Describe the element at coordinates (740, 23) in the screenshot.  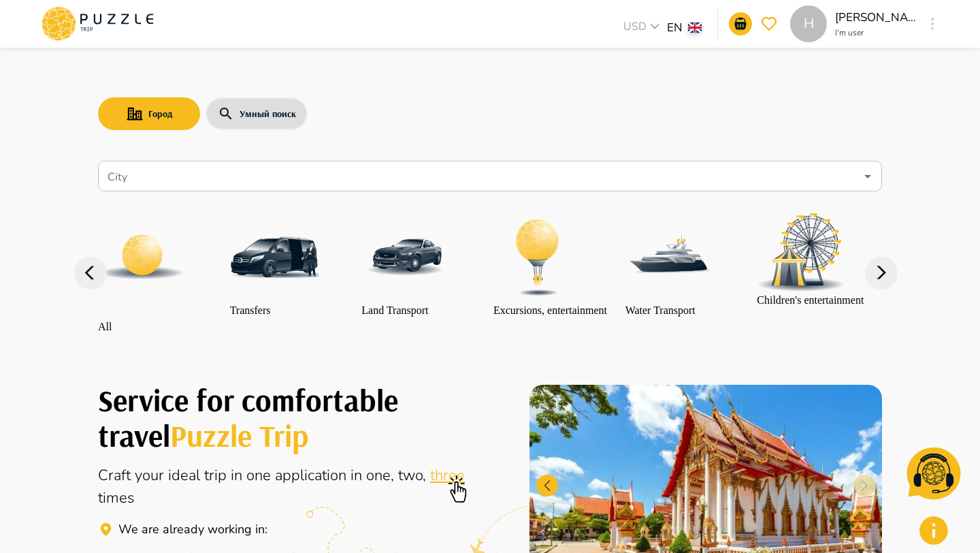
I see `button: go-to-basket-submit-button` at that location.